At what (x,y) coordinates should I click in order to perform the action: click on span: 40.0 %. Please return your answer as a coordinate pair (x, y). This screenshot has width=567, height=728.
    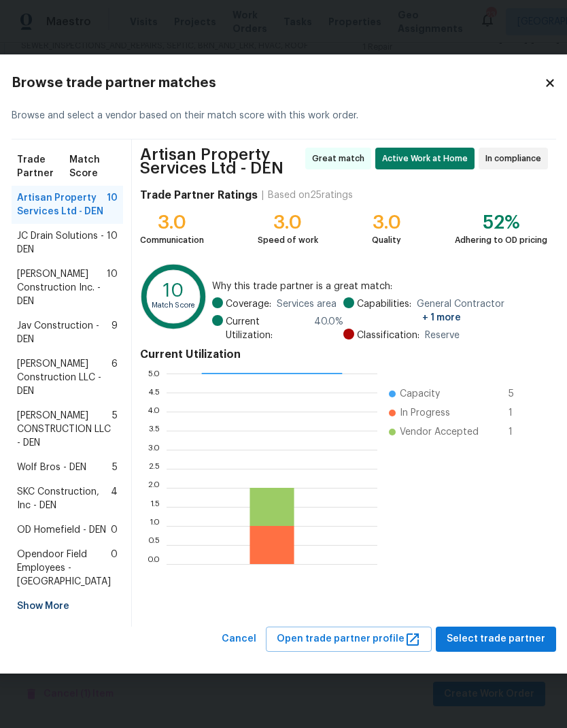
    Looking at the image, I should click on (329, 329).